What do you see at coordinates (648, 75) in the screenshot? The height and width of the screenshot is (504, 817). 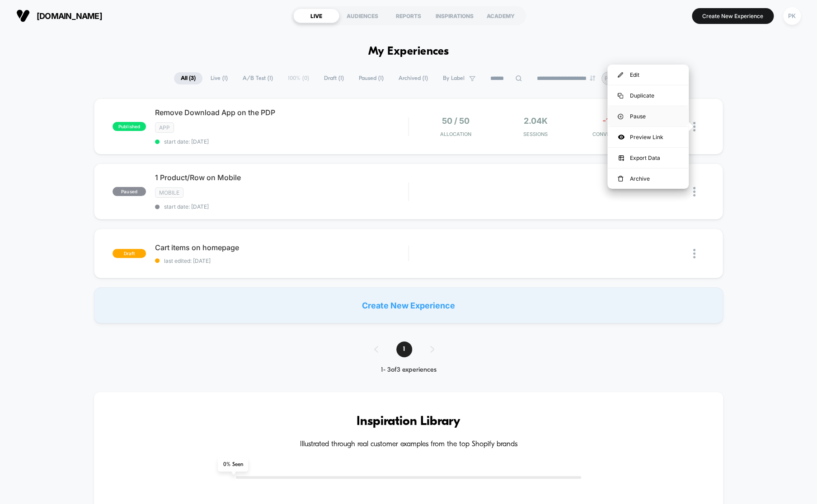 I see `div: Edit` at bounding box center [648, 75].